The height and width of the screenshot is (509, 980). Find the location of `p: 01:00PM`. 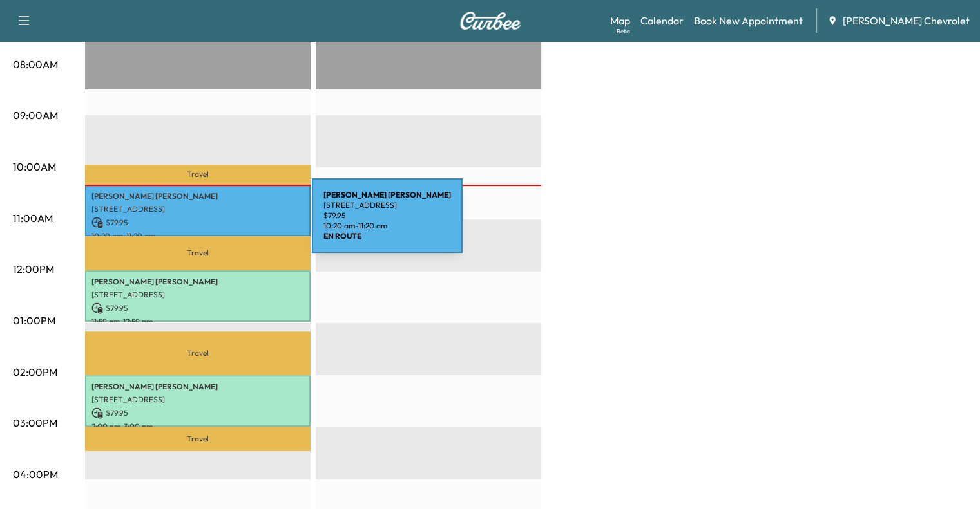

p: 01:00PM is located at coordinates (34, 321).